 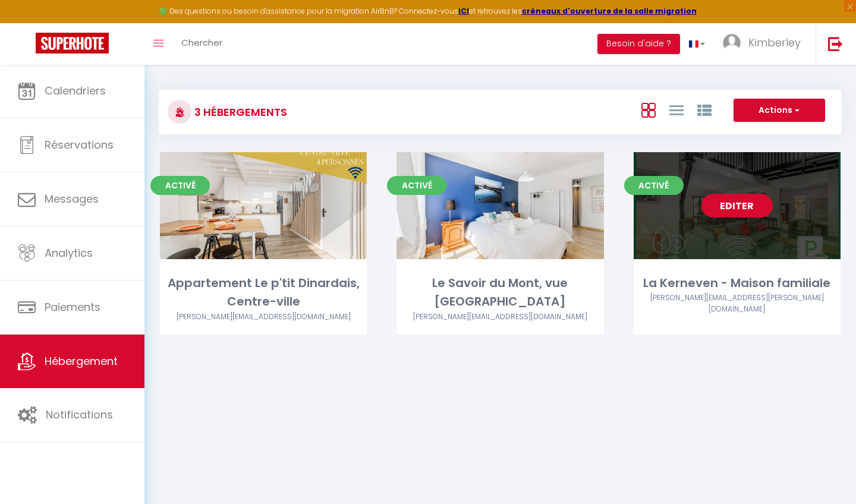 I want to click on div: Appartement Le p'tit Dinardais, Centre-ville, so click(x=264, y=293).